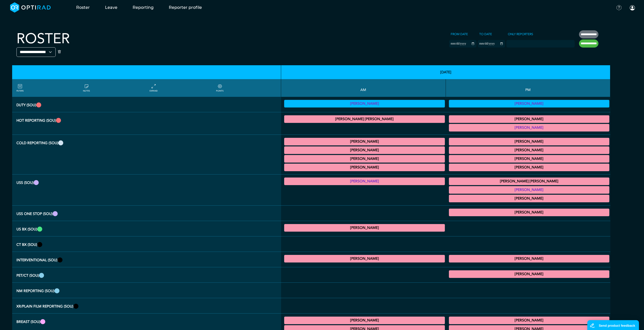  I want to click on th: XR/Plain Film Reporting (SOU), so click(146, 305).